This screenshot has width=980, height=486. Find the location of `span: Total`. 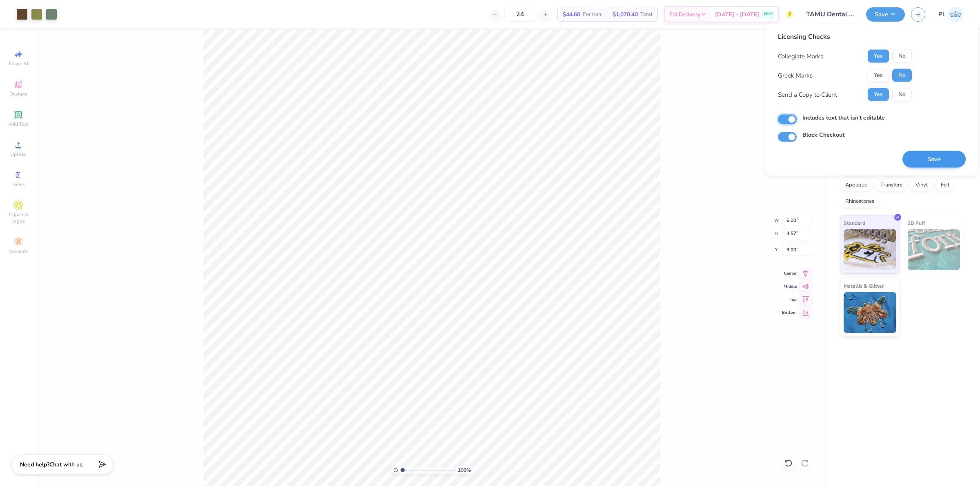

span: Total is located at coordinates (646, 14).